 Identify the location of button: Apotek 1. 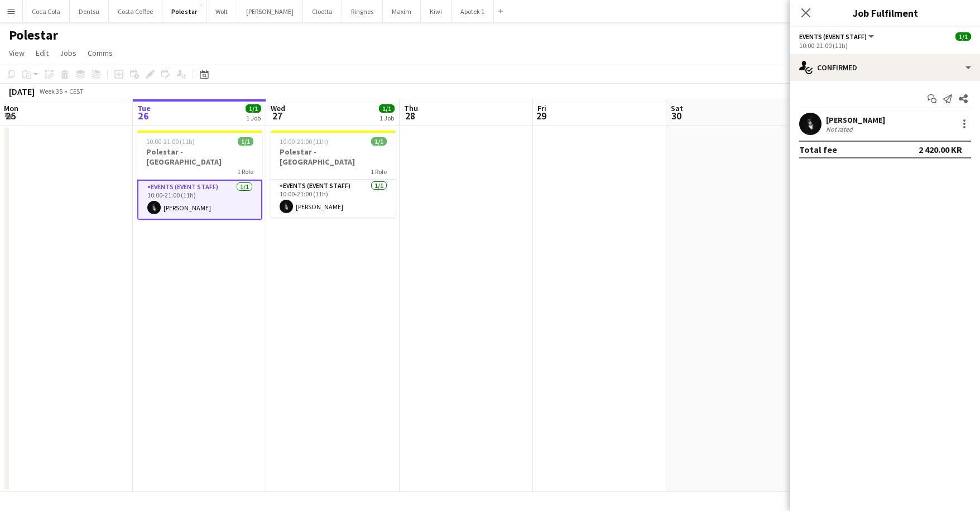
(472, 11).